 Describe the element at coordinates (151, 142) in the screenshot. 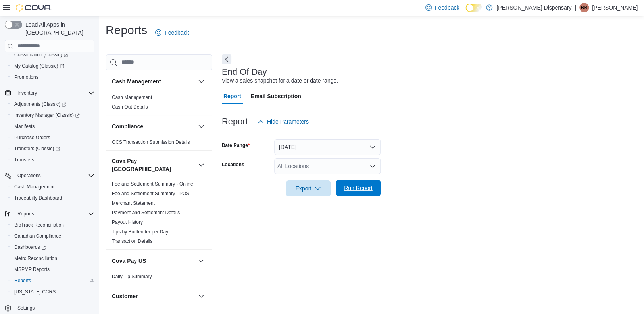

I see `span: OCS Transaction Submission Details` at that location.